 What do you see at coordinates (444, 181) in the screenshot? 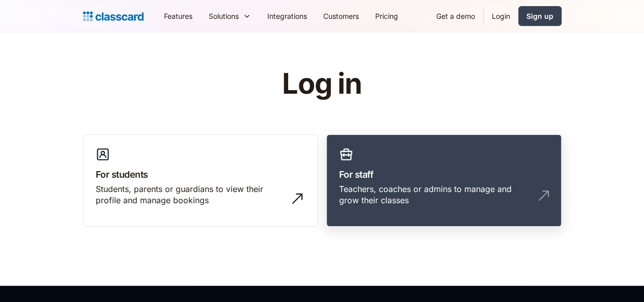
I see `a: For staffTeachers, coaches or admins to manage and grow their classes` at bounding box center [444, 181].